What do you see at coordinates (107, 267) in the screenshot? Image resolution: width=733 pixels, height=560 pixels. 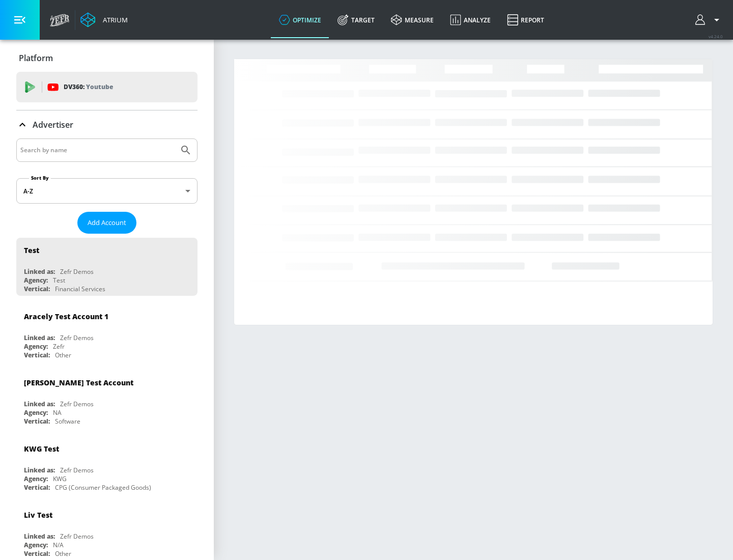 I see `div: TestLinked as:Zefr DemosAgency:TestVertical:Financial Services` at bounding box center [107, 267].